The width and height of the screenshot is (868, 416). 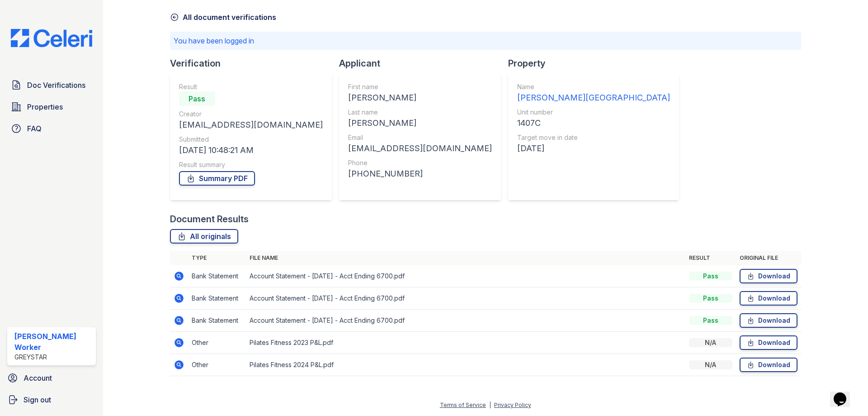 What do you see at coordinates (466, 365) in the screenshot?
I see `td: Pilates Fitness 2024 P&L.pdf` at bounding box center [466, 365].